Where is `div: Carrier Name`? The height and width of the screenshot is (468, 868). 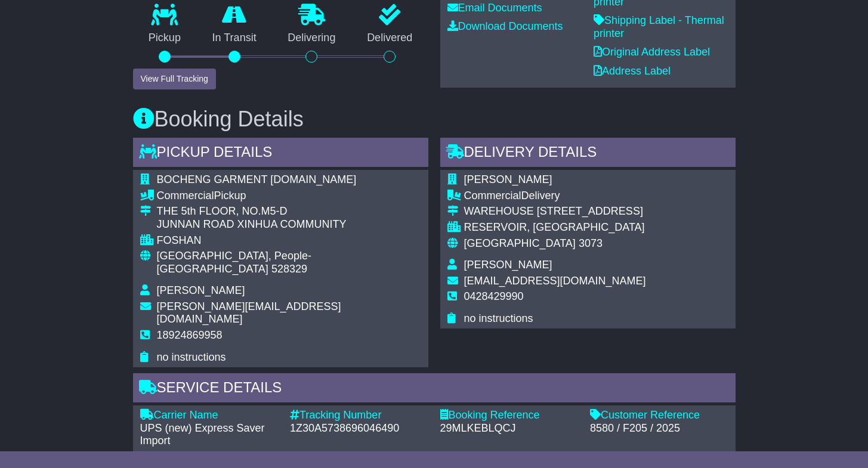
div: Carrier Name is located at coordinates (210, 415).